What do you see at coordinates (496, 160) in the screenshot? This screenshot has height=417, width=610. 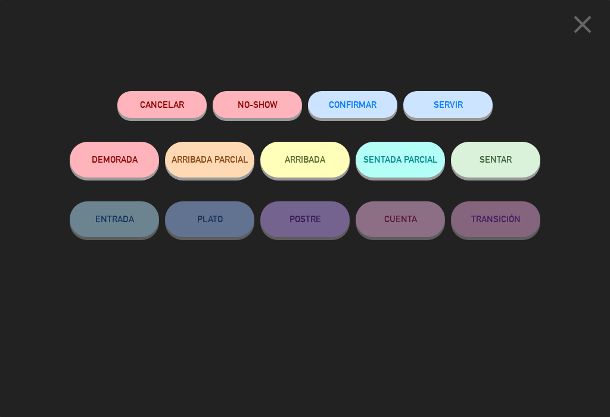 I see `button: SENTAR` at bounding box center [496, 160].